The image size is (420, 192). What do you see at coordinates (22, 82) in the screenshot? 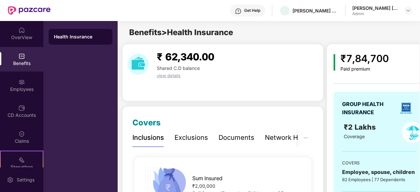
I see `img: svg+xml;base64,PHN2ZyBpZD0iRW1wbG95ZWVzIiB4bWxucz0iaHR0cDovL3d3dy53My5vcmcvMjAwMC9zdmciIHdpZHRoPS...` at bounding box center [22, 82].